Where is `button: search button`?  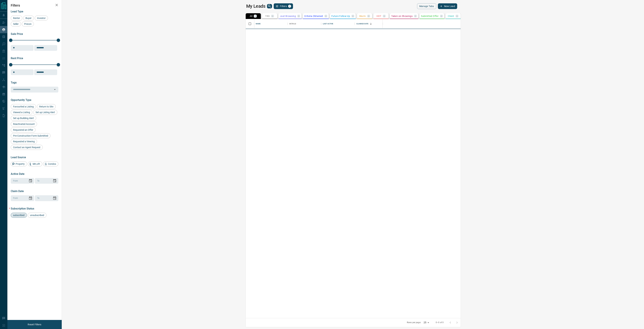 button: search button is located at coordinates (269, 6).